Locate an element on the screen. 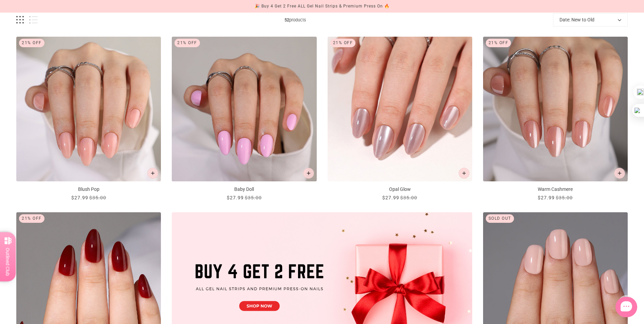 The height and width of the screenshot is (324, 644). b: 52 is located at coordinates (287, 19).